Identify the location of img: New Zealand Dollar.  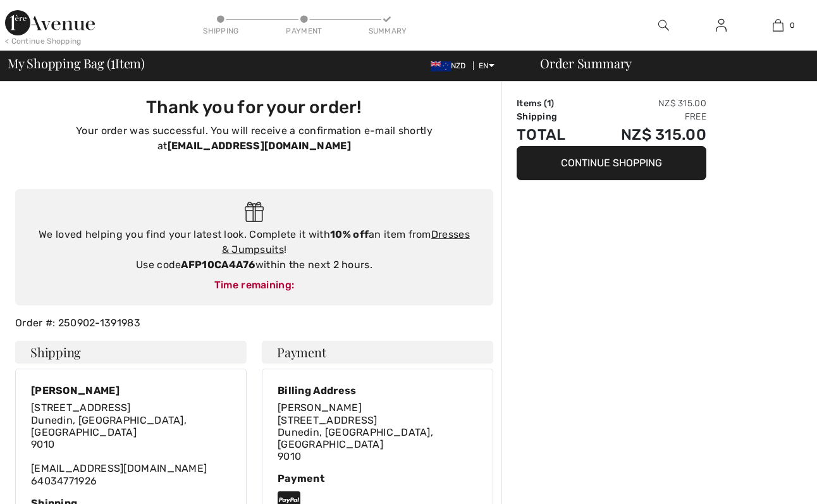
(440, 66).